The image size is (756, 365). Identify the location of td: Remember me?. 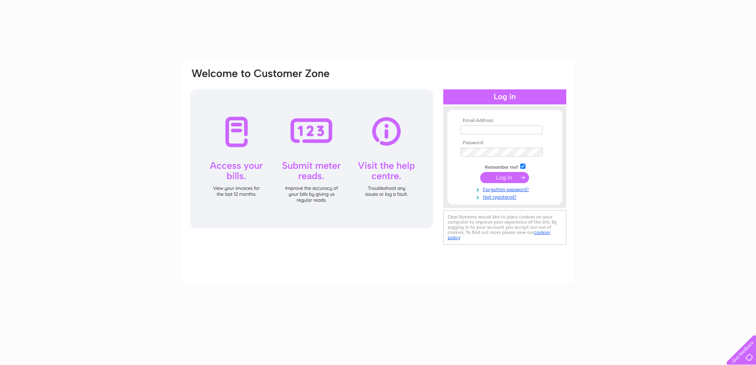
(505, 166).